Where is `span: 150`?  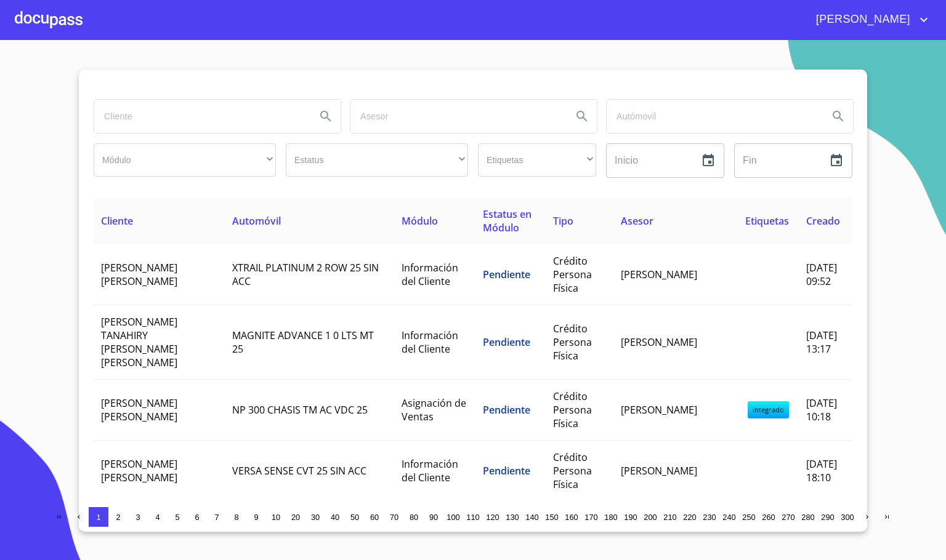 span: 150 is located at coordinates (551, 517).